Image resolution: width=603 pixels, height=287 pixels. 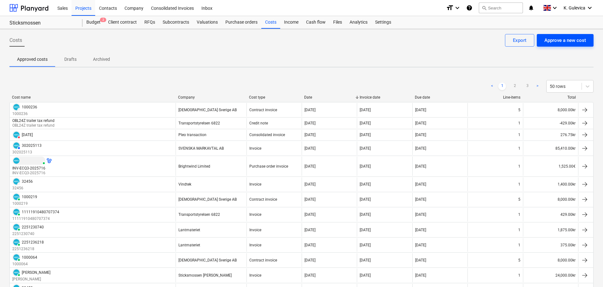 What do you see at coordinates (185, 184) in the screenshot?
I see `div: Vindtek` at bounding box center [185, 184].